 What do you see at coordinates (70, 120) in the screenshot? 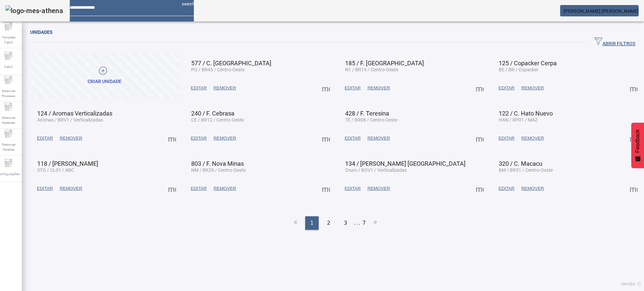
I see `span: Aromas / BRV1 / Verticalizadas` at bounding box center [70, 120].